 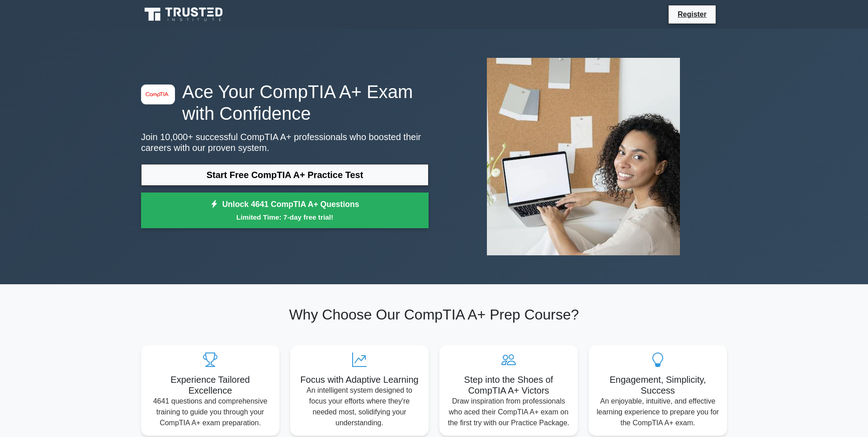 What do you see at coordinates (691, 14) in the screenshot?
I see `a: Register` at bounding box center [691, 14].